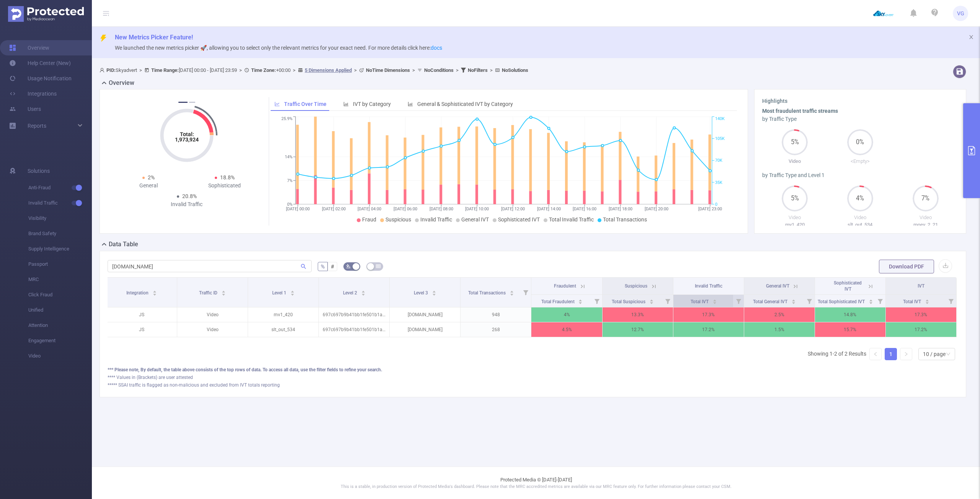 Image resolution: width=980 pixels, height=499 pixels. I want to click on span: Level 2, so click(350, 293).